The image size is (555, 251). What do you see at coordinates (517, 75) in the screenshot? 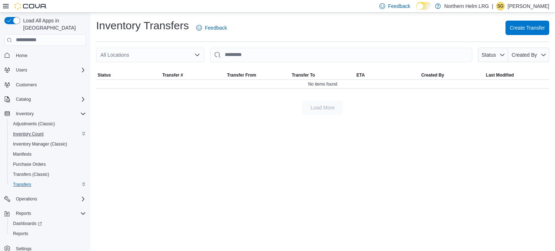
I see `button: Last Modified` at bounding box center [517, 75].